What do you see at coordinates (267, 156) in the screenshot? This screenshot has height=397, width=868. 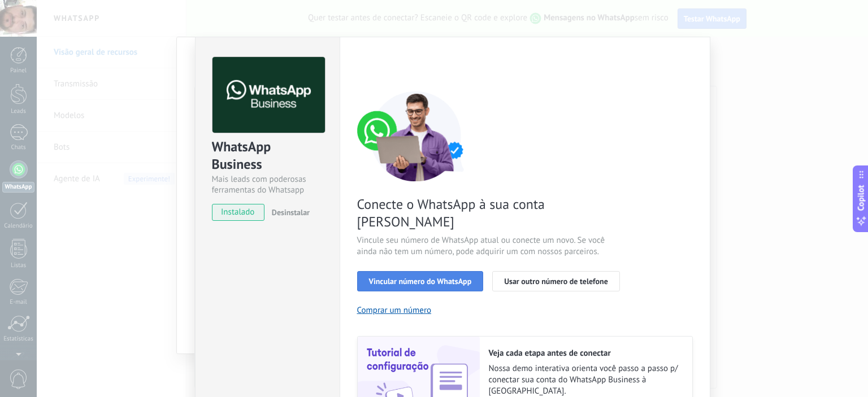 I see `div: WhatsApp Business` at bounding box center [267, 156].